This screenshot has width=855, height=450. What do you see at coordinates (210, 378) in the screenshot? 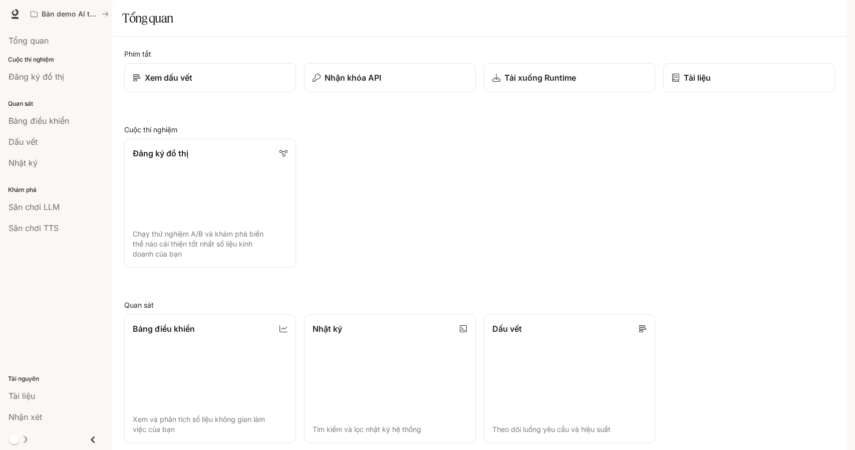
I see `a: Bảng điều khiểnXem và phân tích số liệu không gian làm việc của bạn` at bounding box center [210, 378].